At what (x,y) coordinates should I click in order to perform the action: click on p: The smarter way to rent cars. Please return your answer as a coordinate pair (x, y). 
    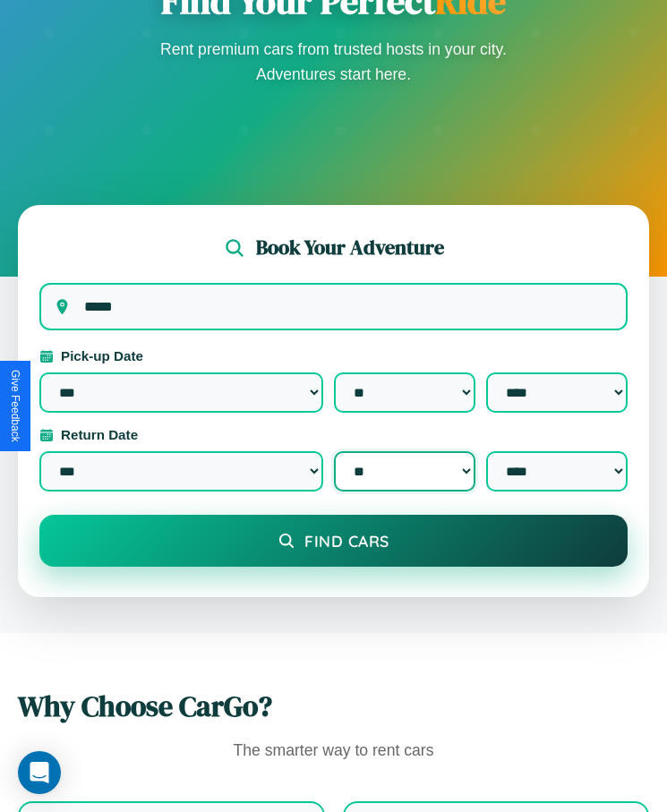
    Looking at the image, I should click on (334, 752).